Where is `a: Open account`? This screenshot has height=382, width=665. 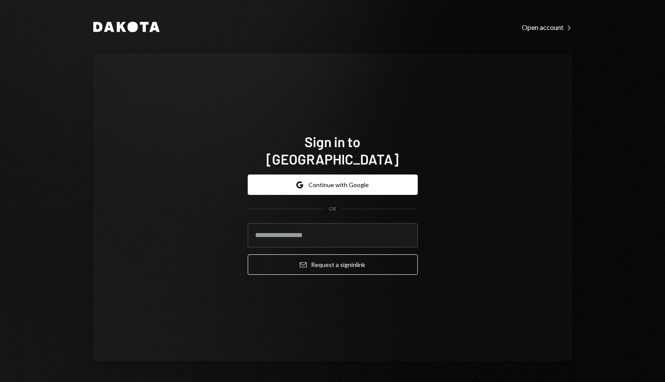 a: Open account is located at coordinates (547, 27).